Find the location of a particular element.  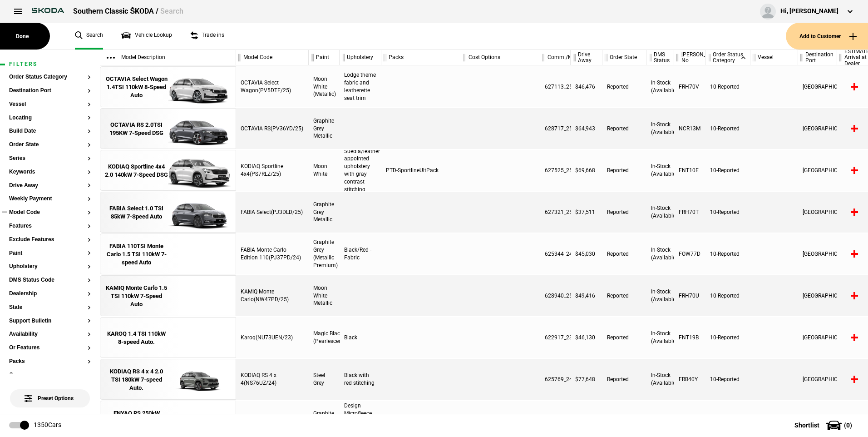

img: Skoda_NS76UZ_24_HG_M3M3_ext.png is located at coordinates (200, 380).